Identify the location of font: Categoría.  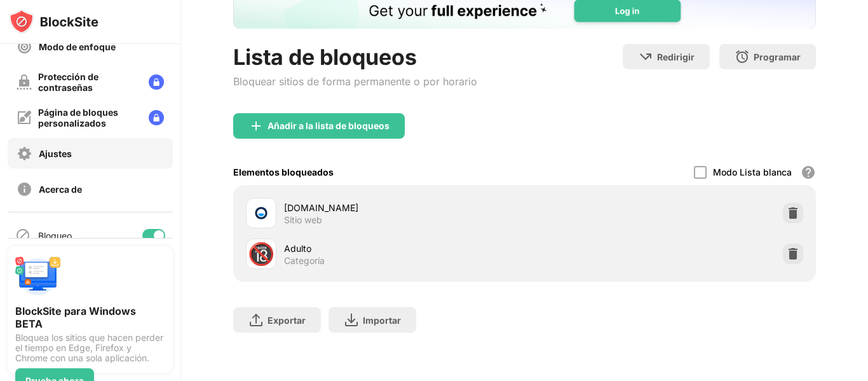
(304, 260).